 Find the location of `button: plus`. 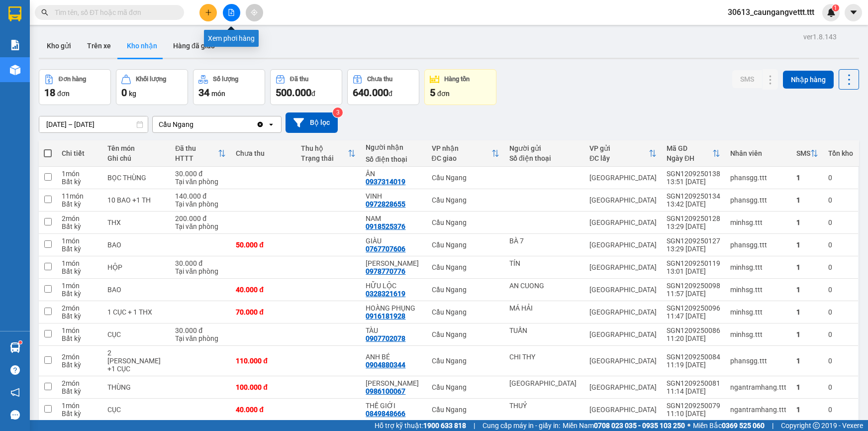

button: plus is located at coordinates (208, 12).